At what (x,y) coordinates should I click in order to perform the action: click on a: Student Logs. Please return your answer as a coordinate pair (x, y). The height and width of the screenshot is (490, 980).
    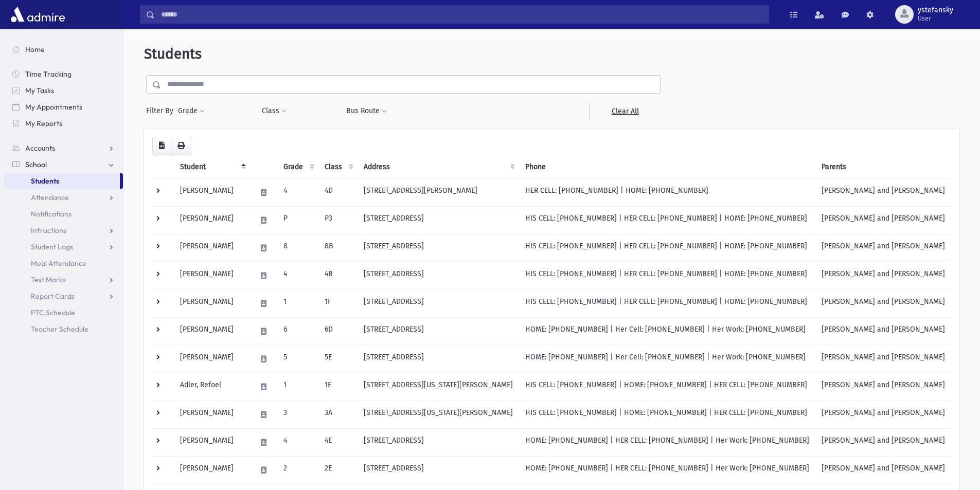
    Looking at the image, I should click on (63, 247).